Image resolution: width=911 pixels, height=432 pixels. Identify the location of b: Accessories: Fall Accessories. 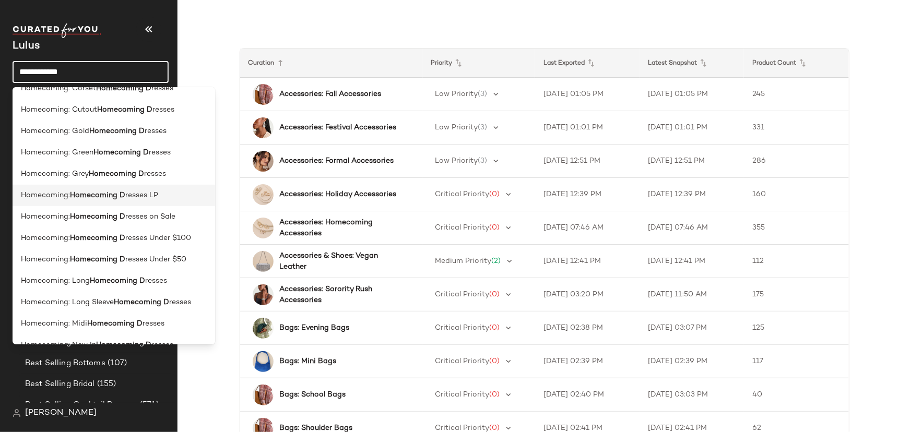
(330, 94).